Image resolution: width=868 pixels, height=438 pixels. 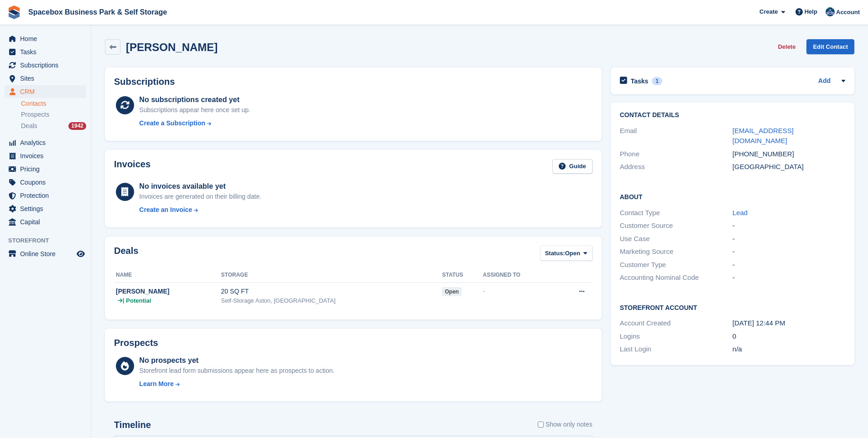 What do you see at coordinates (200, 187) in the screenshot?
I see `div: No invoices available yet` at bounding box center [200, 187].